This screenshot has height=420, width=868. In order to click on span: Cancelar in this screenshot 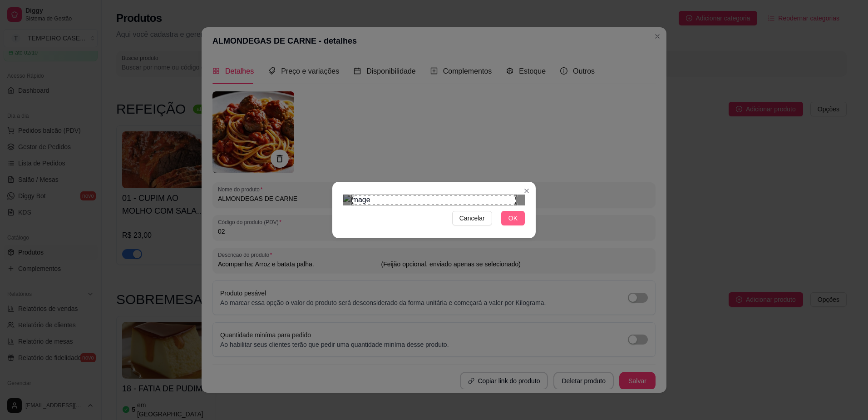, I will do `click(472, 218)`.